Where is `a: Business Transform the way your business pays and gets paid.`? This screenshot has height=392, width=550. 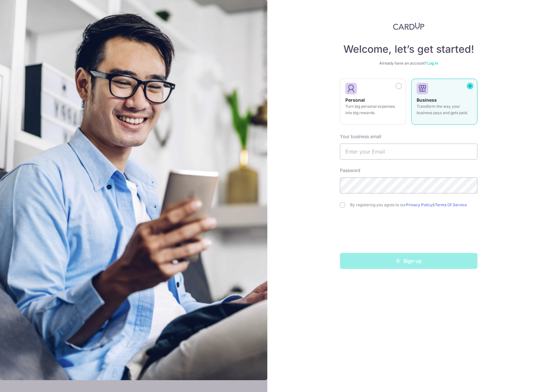
a: Business Transform the way your business pays and gets paid. is located at coordinates (444, 104).